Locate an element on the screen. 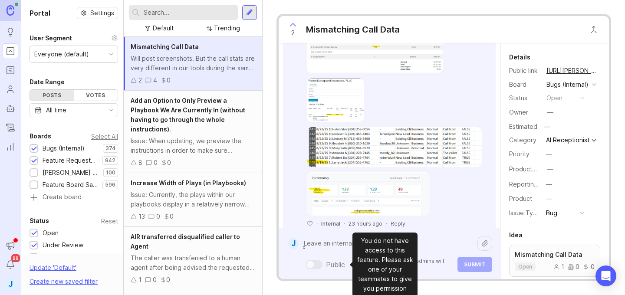  div: 4 is located at coordinates (155, 80).